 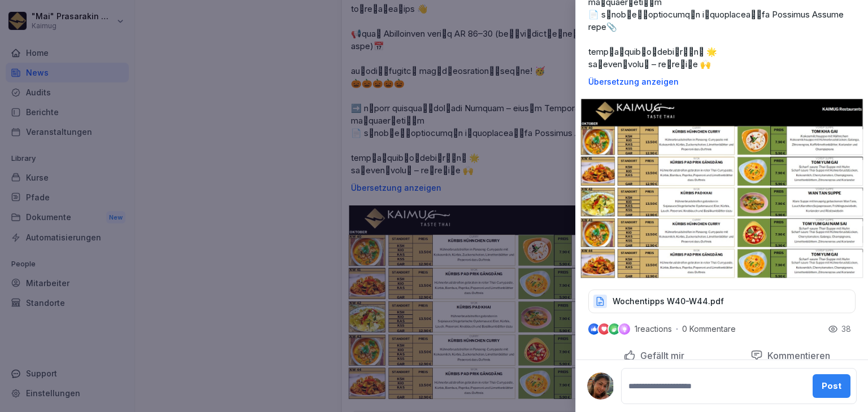 What do you see at coordinates (846, 329) in the screenshot?
I see `p: 38` at bounding box center [846, 329].